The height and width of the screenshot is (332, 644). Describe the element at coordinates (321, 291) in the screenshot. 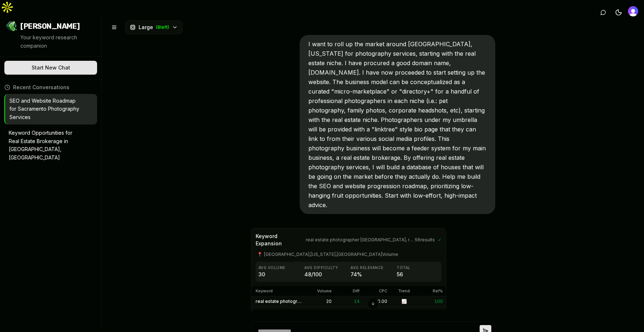

I see `th: Volume` at that location.